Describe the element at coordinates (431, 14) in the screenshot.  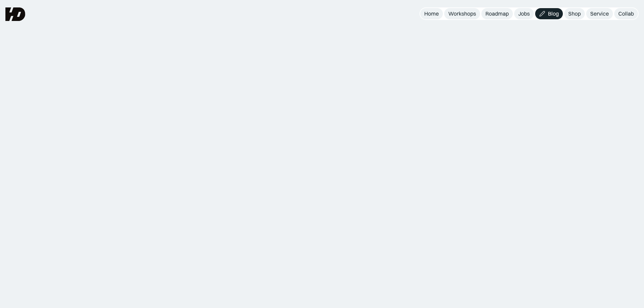
I see `div: Home` at that location.